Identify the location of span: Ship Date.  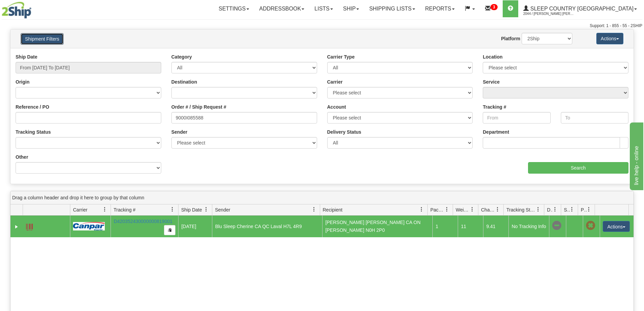
(191, 209).